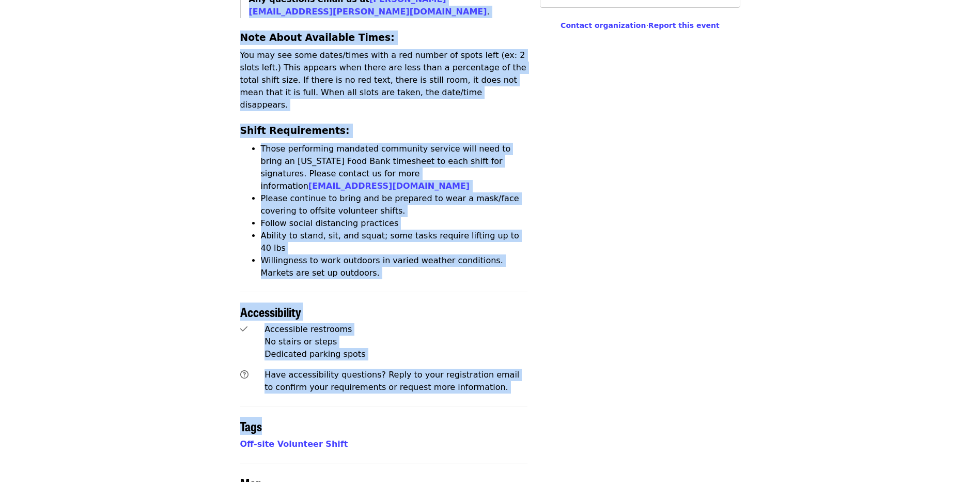 This screenshot has height=482, width=980. Describe the element at coordinates (294, 444) in the screenshot. I see `a: Off-site Volunteer Shift` at that location.